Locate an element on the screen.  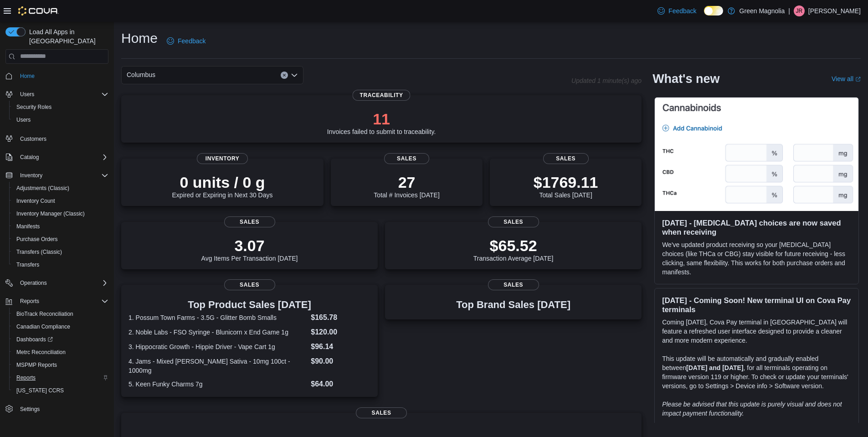
dd: $120.00 is located at coordinates (340, 332).